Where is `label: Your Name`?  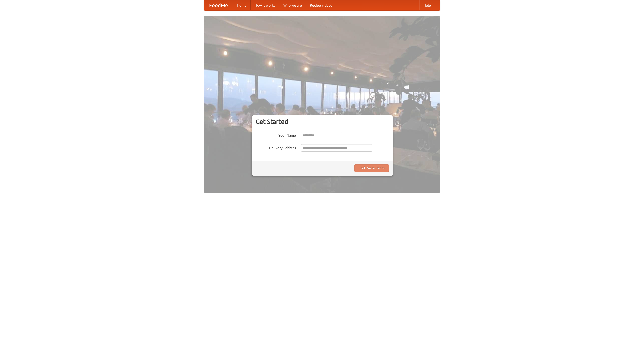 label: Your Name is located at coordinates (275, 134).